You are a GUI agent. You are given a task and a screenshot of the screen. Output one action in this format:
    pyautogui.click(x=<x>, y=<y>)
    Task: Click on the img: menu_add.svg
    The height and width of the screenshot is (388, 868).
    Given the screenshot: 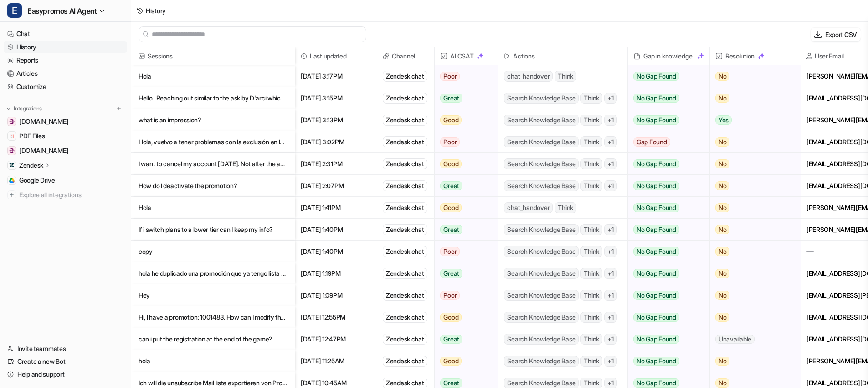 What is the action you would take?
    pyautogui.click(x=119, y=108)
    